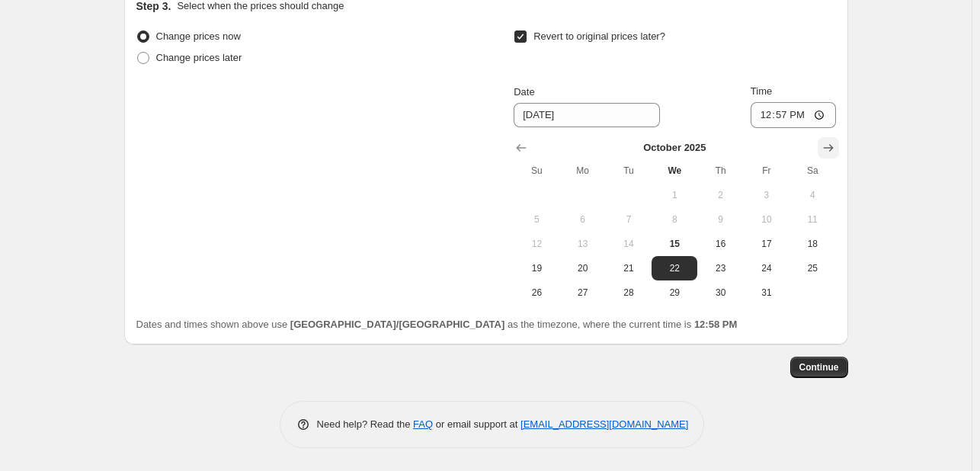 Image resolution: width=980 pixels, height=471 pixels. I want to click on button: Continue, so click(819, 367).